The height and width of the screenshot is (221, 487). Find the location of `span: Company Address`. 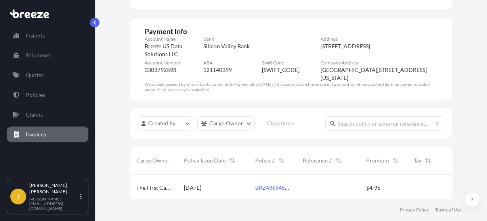

span: Company Address is located at coordinates (379, 63).